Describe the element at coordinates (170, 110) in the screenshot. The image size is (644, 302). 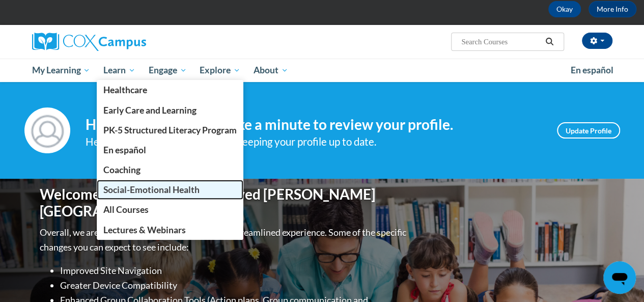
I see `a: Early Care and Learning` at that location.